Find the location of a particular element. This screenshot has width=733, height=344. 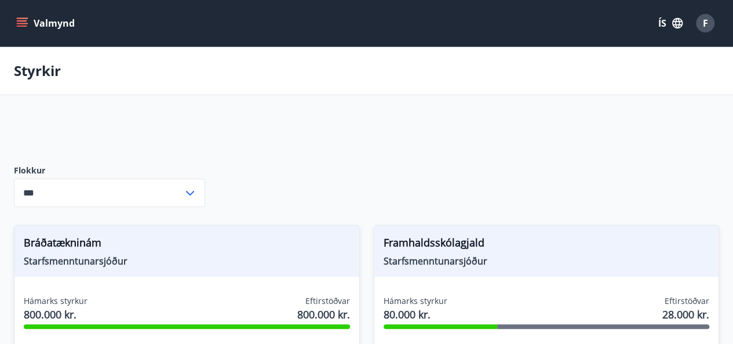

button: F is located at coordinates (705, 23).